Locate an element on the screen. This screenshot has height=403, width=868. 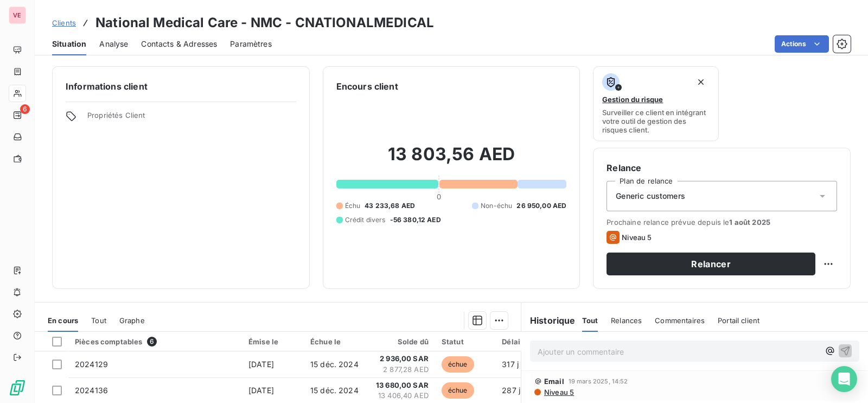
span: 26 950,00 AED is located at coordinates (541, 206).